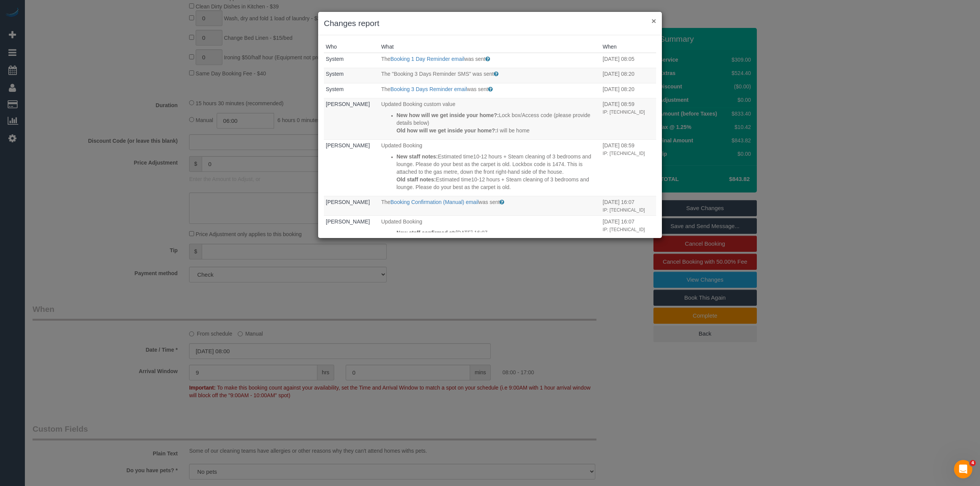  What do you see at coordinates (490, 47) in the screenshot?
I see `th: What` at bounding box center [490, 47].